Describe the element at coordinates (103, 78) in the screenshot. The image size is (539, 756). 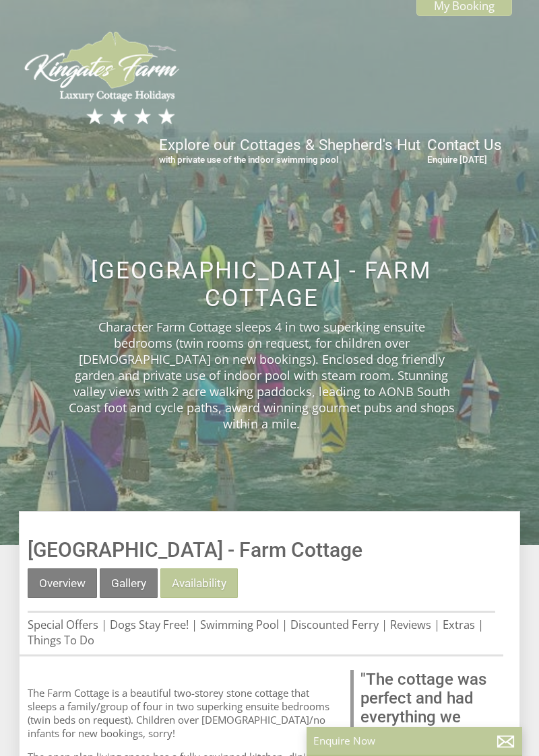
I see `img: Kingates Farm` at that location.